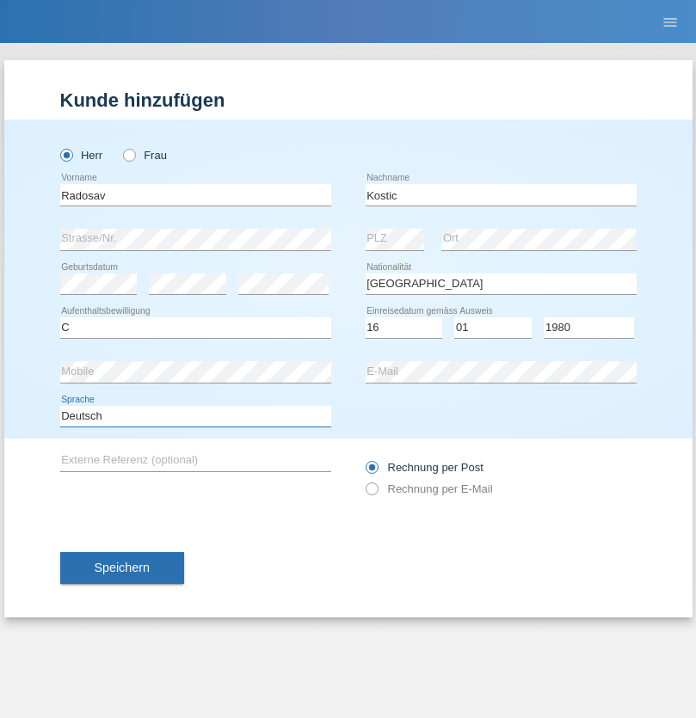  What do you see at coordinates (65, 154) in the screenshot?
I see `input: Herr` at bounding box center [65, 154].